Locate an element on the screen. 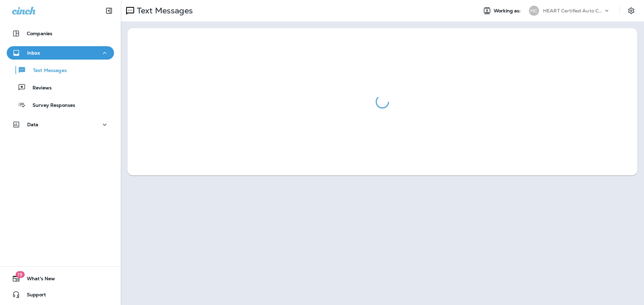  p: Reviews is located at coordinates (38, 88).